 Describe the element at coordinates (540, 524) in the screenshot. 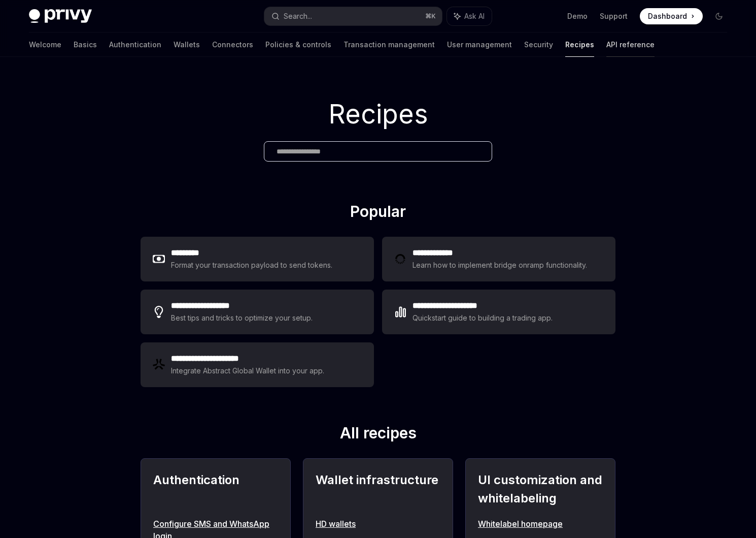

I see `a: Whitelabel homepage` at that location.